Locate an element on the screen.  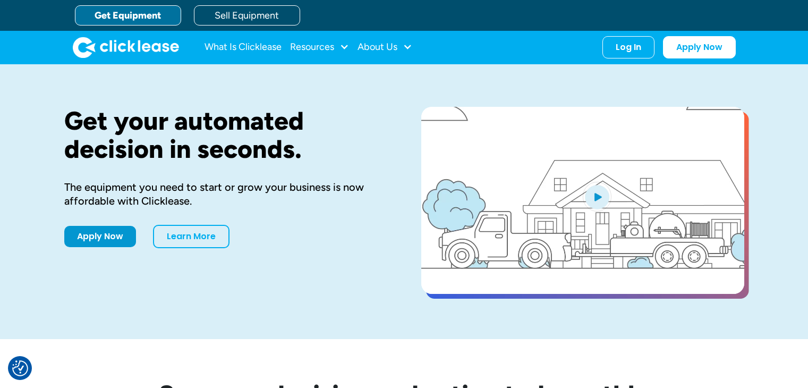
a: Sell Equipment is located at coordinates (247, 15).